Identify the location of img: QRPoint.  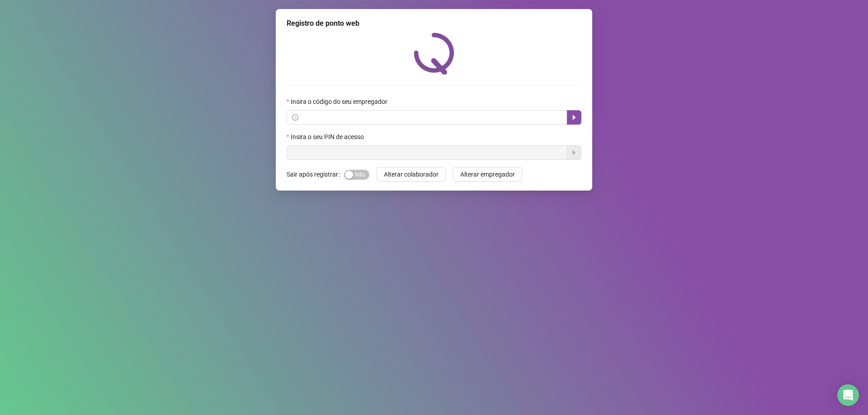
(434, 54).